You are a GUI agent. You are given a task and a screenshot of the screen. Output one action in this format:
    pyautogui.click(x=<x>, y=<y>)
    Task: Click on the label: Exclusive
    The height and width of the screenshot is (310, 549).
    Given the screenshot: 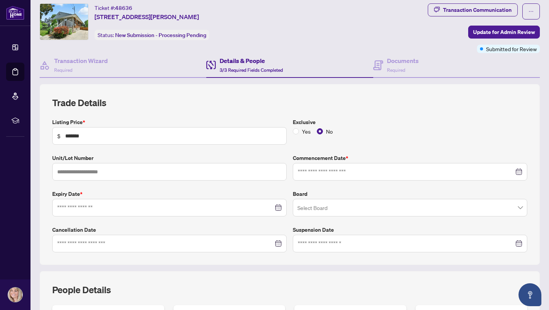 What is the action you would take?
    pyautogui.click(x=410, y=122)
    